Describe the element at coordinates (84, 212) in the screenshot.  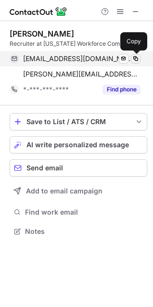
I see `span: Find work email` at that location.